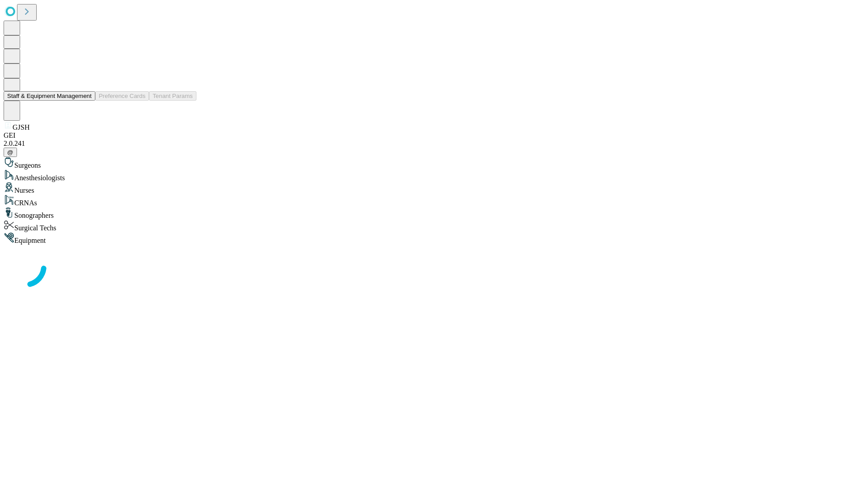  Describe the element at coordinates (430, 176) in the screenshot. I see `div: Anesthesiologists` at that location.